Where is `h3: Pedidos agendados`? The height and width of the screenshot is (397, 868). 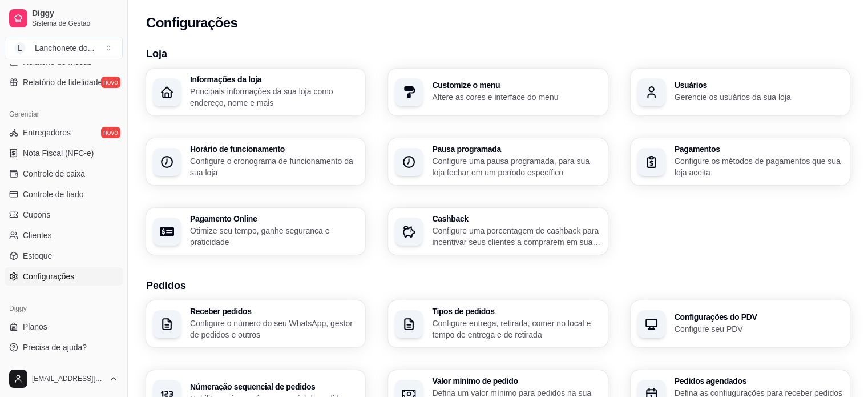
h3: Pedidos agendados is located at coordinates (758, 381).